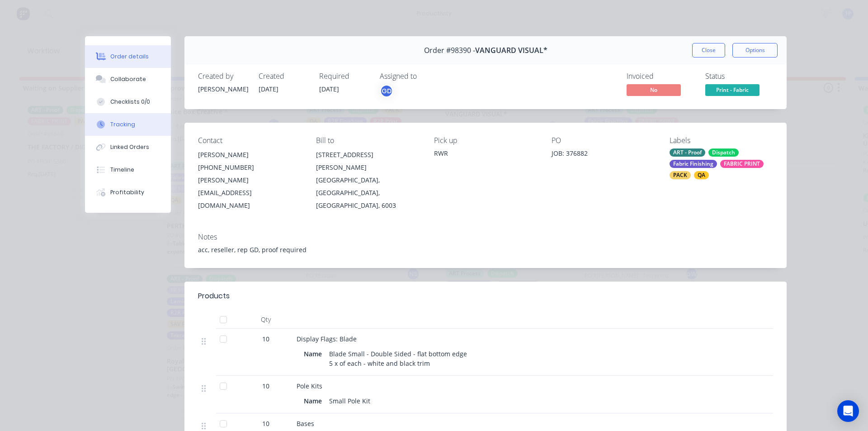 The height and width of the screenshot is (431, 868). What do you see at coordinates (740, 76) in the screenshot?
I see `div: Status` at bounding box center [740, 76].